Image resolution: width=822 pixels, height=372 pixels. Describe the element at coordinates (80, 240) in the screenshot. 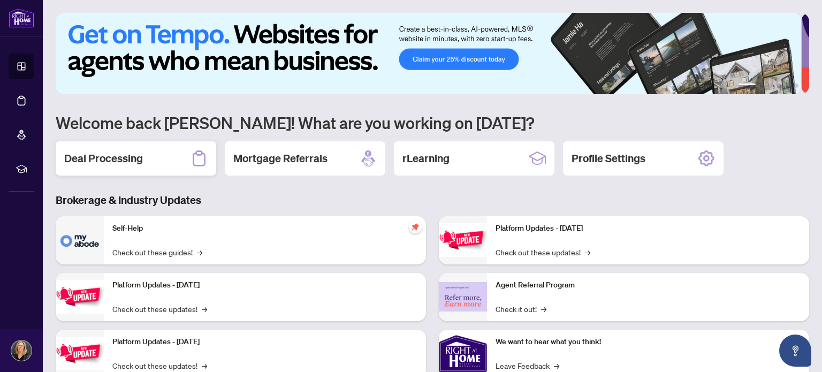

I see `img: Self-Help` at that location.